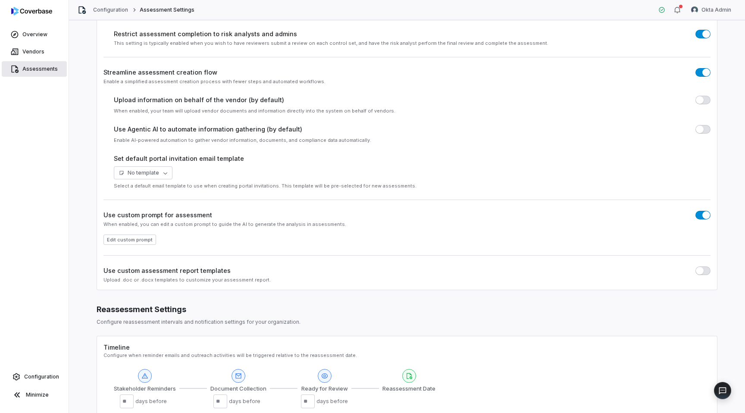 The height and width of the screenshot is (413, 745). I want to click on div: Upload .doc or .docx templates to customize your assessment report., so click(407, 280).